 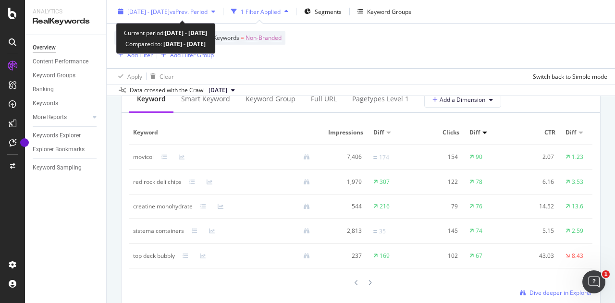 I want to click on div: 5.15, so click(x=536, y=231).